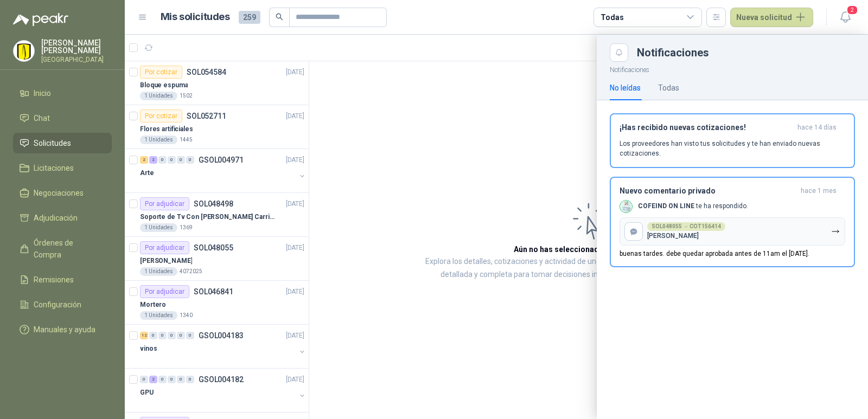 This screenshot has height=419, width=868. Describe the element at coordinates (52, 143) in the screenshot. I see `span: Solicitudes` at that location.